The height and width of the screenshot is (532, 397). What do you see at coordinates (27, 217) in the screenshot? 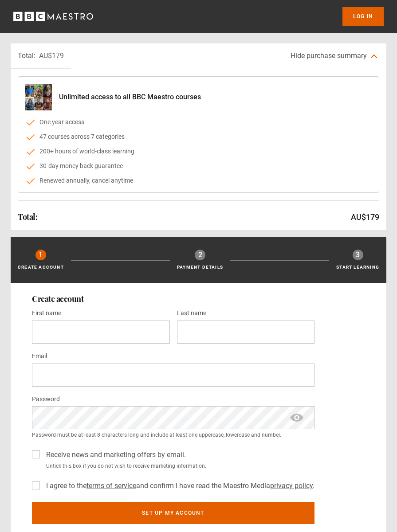
I see `h2: Total:` at bounding box center [27, 217].